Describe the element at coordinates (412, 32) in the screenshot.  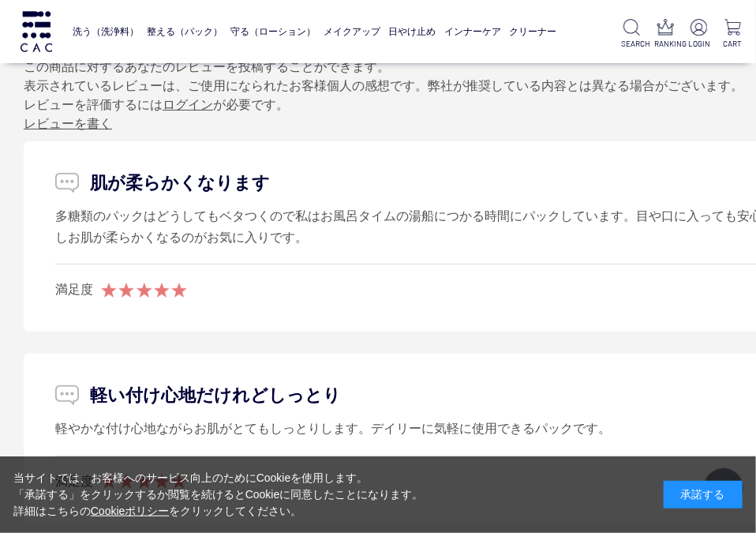
I see `a: 日やけ止め` at that location.